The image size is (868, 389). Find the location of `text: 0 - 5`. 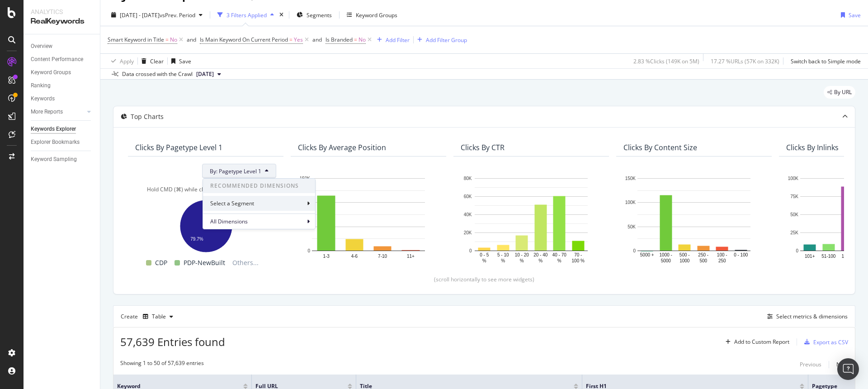

text: 0 - 5 is located at coordinates (484, 254).